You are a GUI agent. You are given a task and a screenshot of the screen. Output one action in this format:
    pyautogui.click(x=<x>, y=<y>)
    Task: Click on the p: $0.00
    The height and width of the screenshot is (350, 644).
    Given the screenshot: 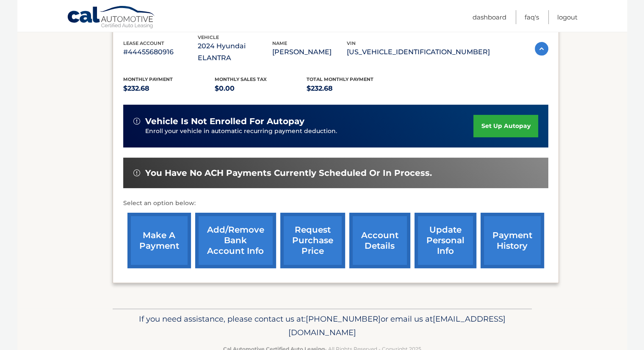 What is the action you would take?
    pyautogui.click(x=261, y=89)
    